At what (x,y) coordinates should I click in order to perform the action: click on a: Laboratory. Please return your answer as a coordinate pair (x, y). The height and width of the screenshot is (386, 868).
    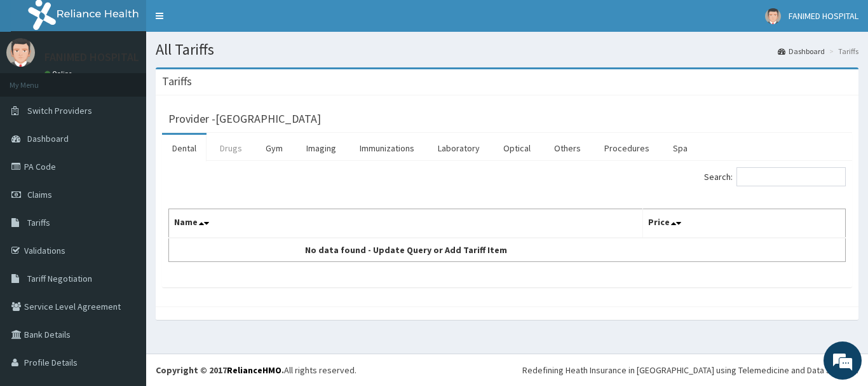
    Looking at the image, I should click on (459, 149).